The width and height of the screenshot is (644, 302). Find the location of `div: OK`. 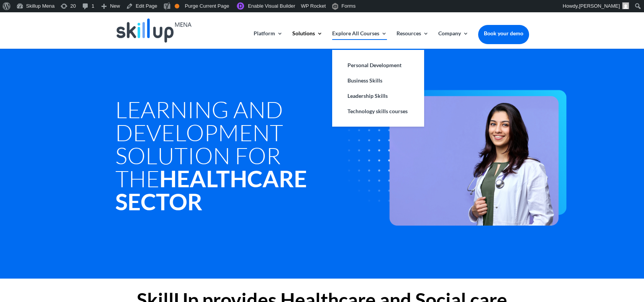

div: OK is located at coordinates (177, 6).